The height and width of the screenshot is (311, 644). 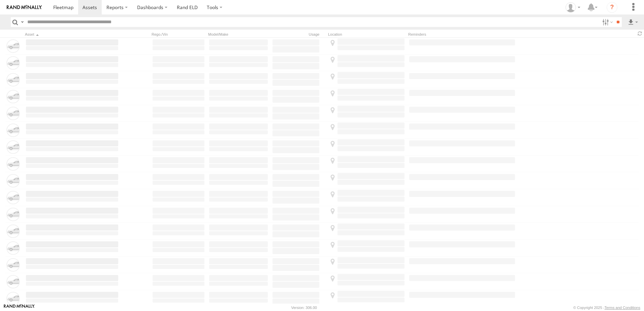 What do you see at coordinates (462, 34) in the screenshot?
I see `div: Reminders` at bounding box center [462, 34].